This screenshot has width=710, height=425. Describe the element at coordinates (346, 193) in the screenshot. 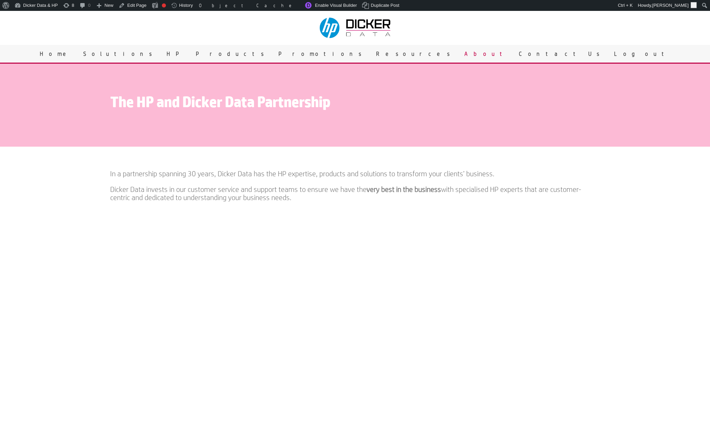

I see `span: with specialised HP experts that are customer-centric and dedicated to understanding your busines...` at that location.